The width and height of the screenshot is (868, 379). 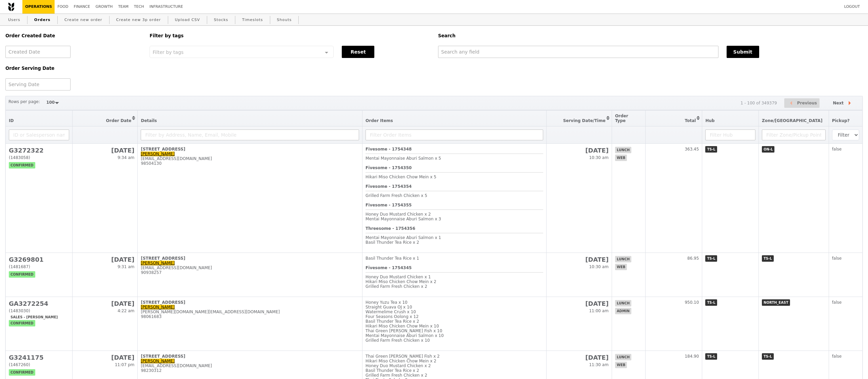 I want to click on span: 11:00 am, so click(x=598, y=310).